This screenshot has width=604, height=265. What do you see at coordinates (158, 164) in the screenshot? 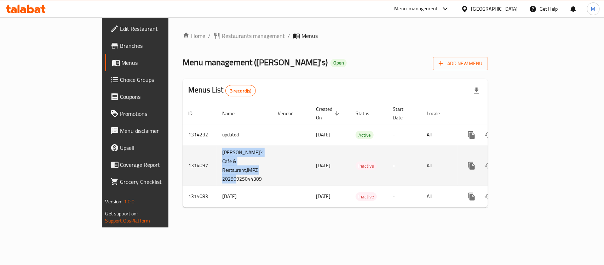
I see `span: Coverage Report` at bounding box center [158, 164].